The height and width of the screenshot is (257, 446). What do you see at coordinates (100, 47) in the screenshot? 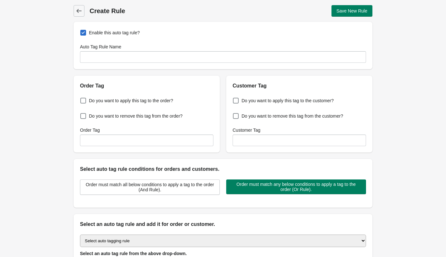
I see `label: Auto Tag Rule Name` at bounding box center [100, 47].